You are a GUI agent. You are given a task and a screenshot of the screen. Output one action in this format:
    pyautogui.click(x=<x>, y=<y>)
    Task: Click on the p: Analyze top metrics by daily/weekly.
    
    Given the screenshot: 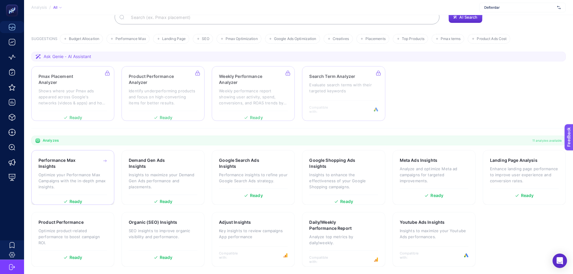 What is the action you would take?
    pyautogui.click(x=344, y=240)
    